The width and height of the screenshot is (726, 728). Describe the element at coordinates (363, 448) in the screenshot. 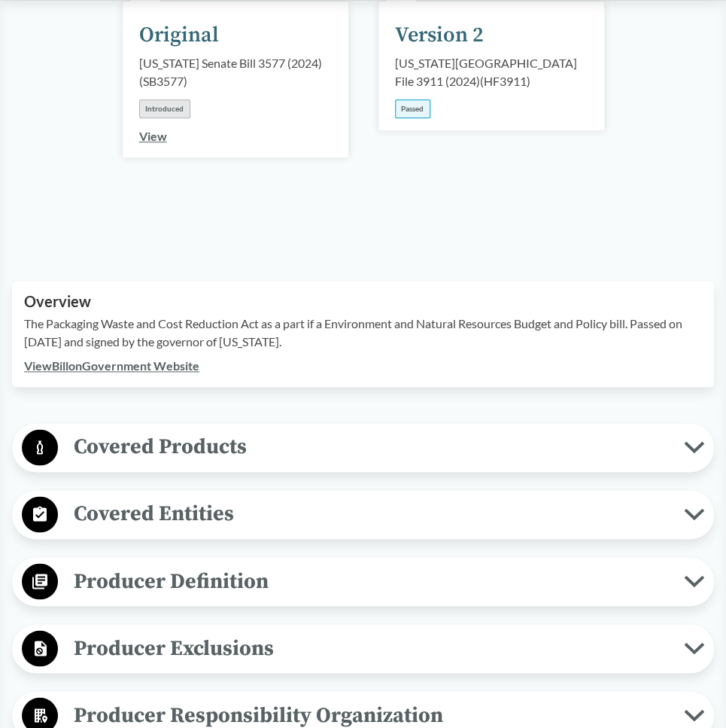

I see `button: Covered Products` at that location.